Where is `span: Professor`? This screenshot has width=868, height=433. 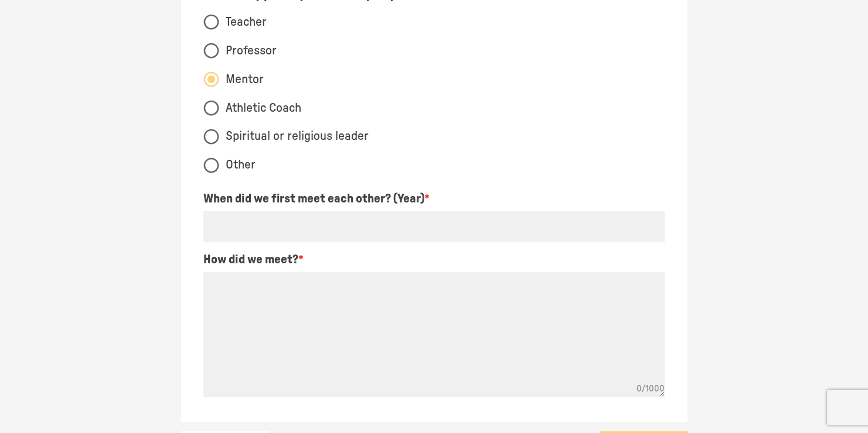
span: Professor is located at coordinates (251, 51).